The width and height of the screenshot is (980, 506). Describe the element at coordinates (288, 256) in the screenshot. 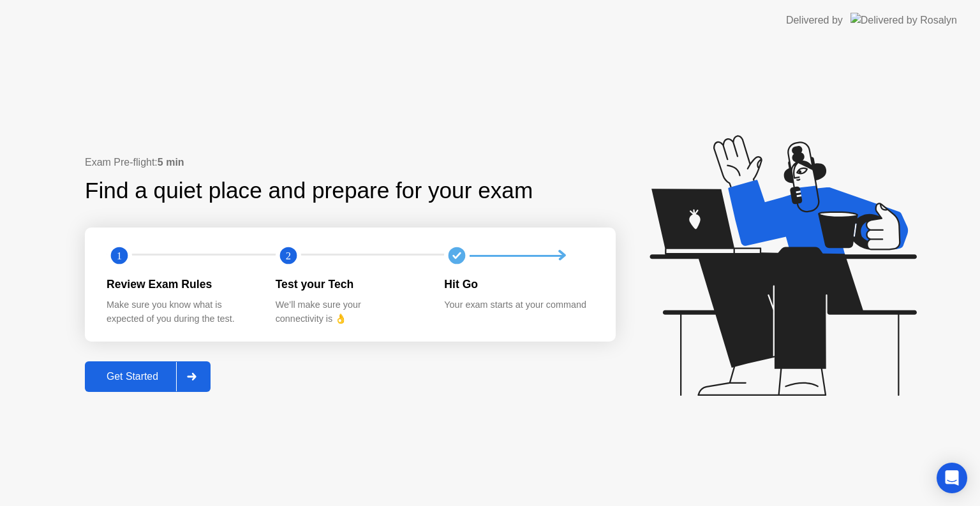

I see `text: 2` at that location.